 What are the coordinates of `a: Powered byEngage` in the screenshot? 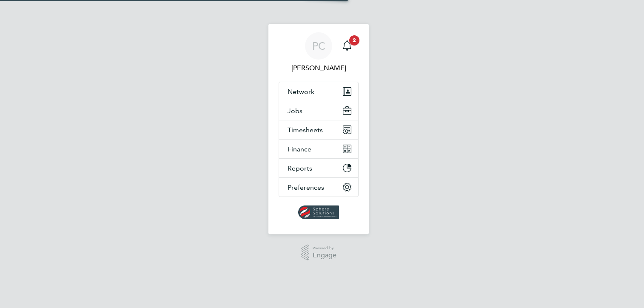 It's located at (318, 253).